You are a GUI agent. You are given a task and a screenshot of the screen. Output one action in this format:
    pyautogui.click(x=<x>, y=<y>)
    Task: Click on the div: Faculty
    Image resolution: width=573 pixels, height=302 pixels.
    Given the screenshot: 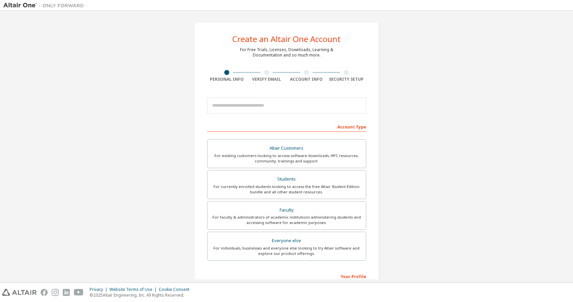 What is the action you would take?
    pyautogui.click(x=287, y=210)
    